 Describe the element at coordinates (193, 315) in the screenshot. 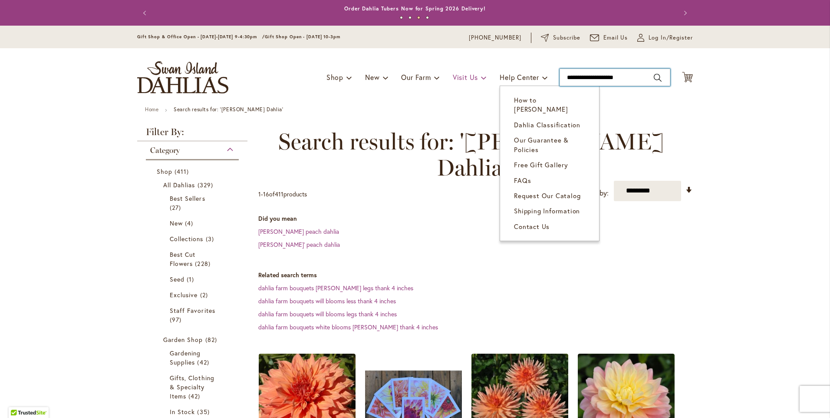

I see `a: Staff Favorites` at that location.